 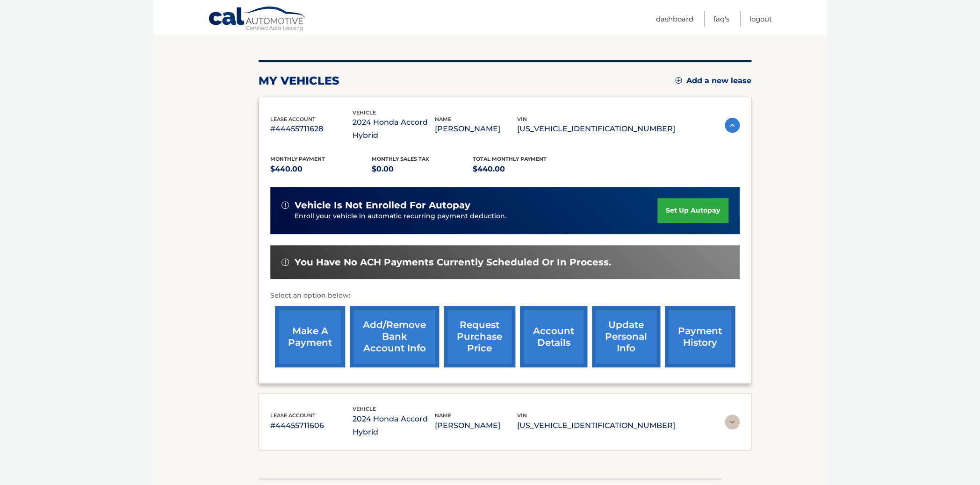 I want to click on a: set up autopay, so click(x=693, y=210).